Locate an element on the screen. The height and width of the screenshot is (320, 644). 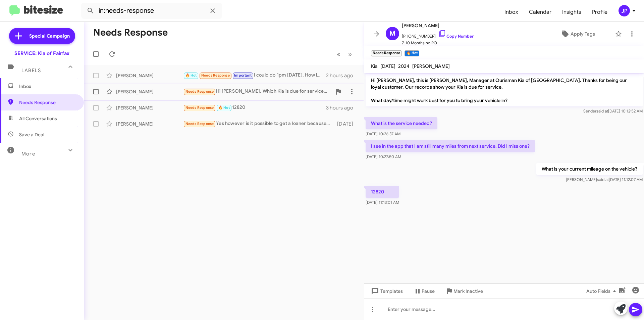
button: Templates is located at coordinates (386, 291).